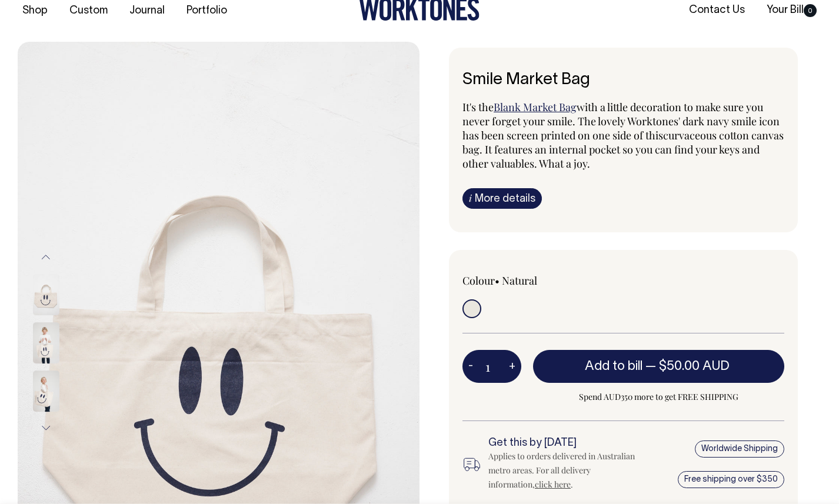  What do you see at coordinates (563, 470) in the screenshot?
I see `div: Applies to orders delivered in Australian metro areas. For all delivery information, .` at bounding box center [563, 470].